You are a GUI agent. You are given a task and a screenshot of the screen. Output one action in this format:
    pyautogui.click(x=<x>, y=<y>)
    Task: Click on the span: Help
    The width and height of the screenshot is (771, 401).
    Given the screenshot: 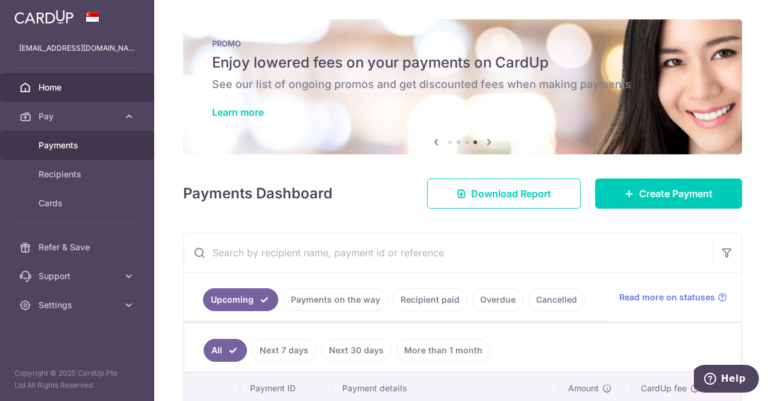 What is the action you would take?
    pyautogui.click(x=39, y=14)
    